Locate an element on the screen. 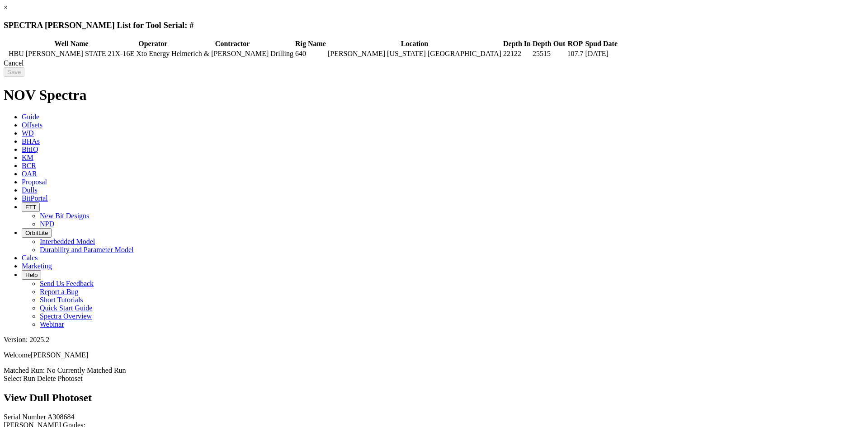 The height and width of the screenshot is (427, 868). h2: View Dull Photoset is located at coordinates (434, 398).